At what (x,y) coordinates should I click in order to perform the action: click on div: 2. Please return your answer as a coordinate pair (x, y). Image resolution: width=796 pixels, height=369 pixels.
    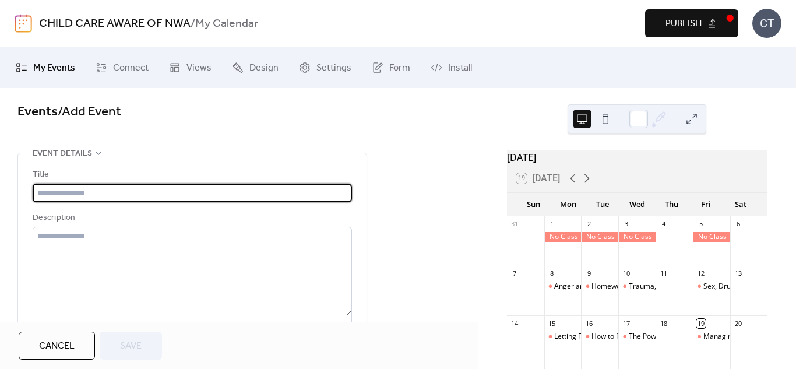
    Looking at the image, I should click on (589, 224).